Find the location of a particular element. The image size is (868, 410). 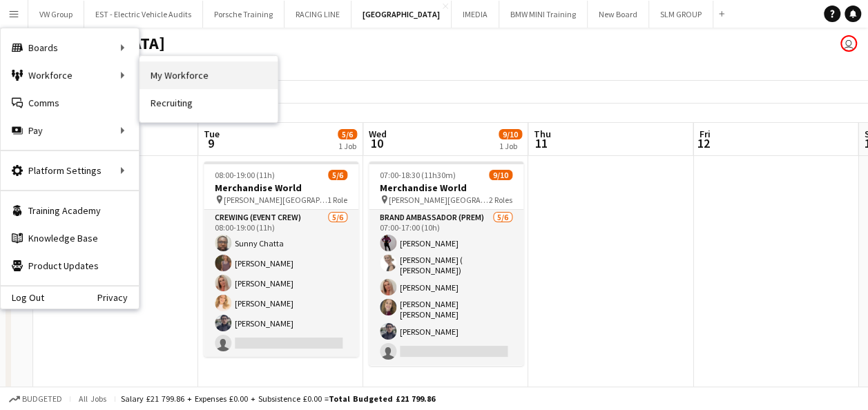

span: 12 is located at coordinates (703, 143).